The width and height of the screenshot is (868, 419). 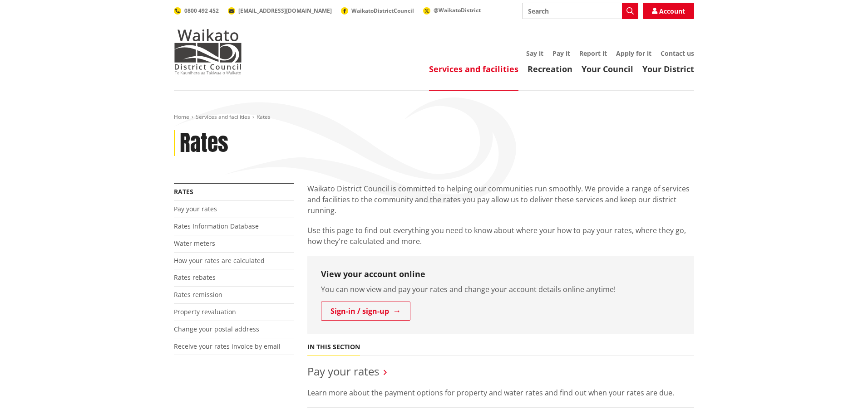 I want to click on p: Use this page to find out everything you need to know about where your how to pay your rates, whe..., so click(x=501, y=236).